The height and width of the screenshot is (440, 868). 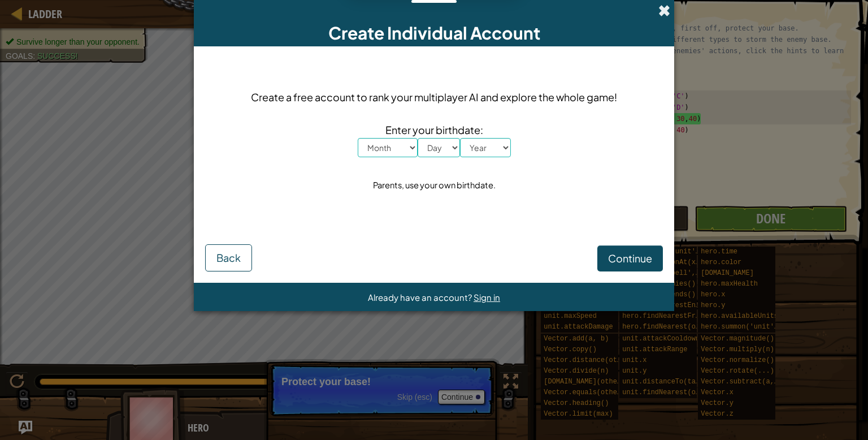 What do you see at coordinates (434, 185) in the screenshot?
I see `div: Parents, use your own birthdate.` at bounding box center [434, 185].